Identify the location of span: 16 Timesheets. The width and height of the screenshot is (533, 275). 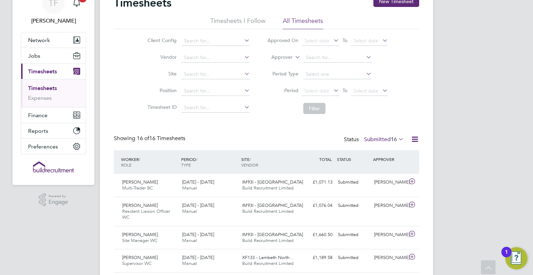
(161, 138).